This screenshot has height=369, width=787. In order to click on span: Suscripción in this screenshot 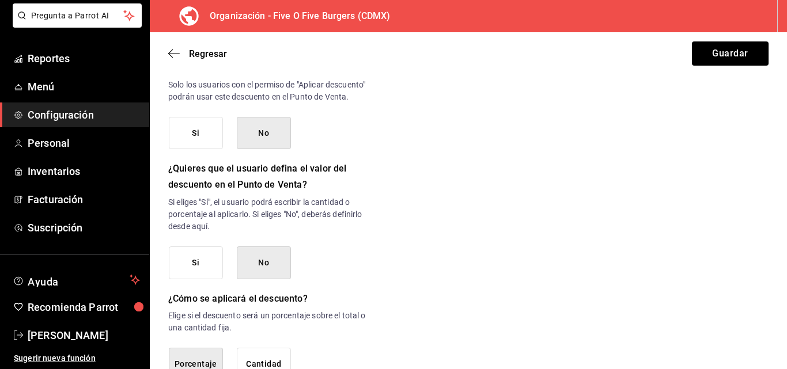, I will do `click(84, 228)`.